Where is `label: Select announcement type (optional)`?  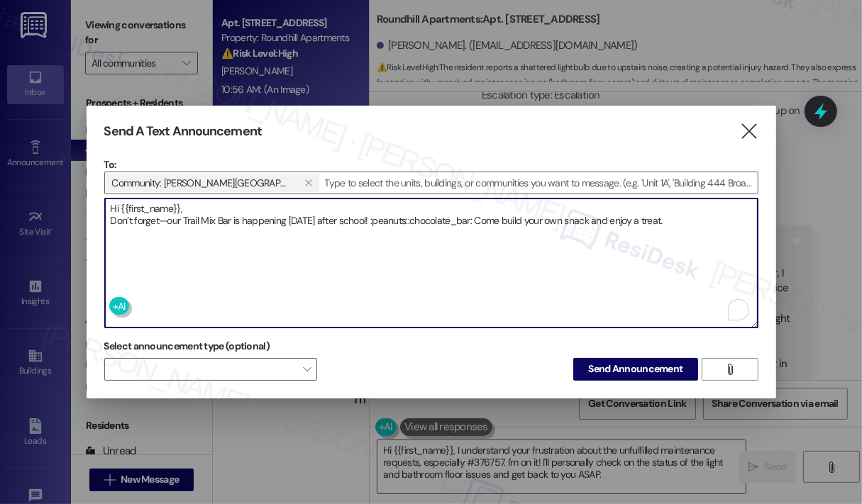
label: Select announcement type (optional) is located at coordinates (187, 346).